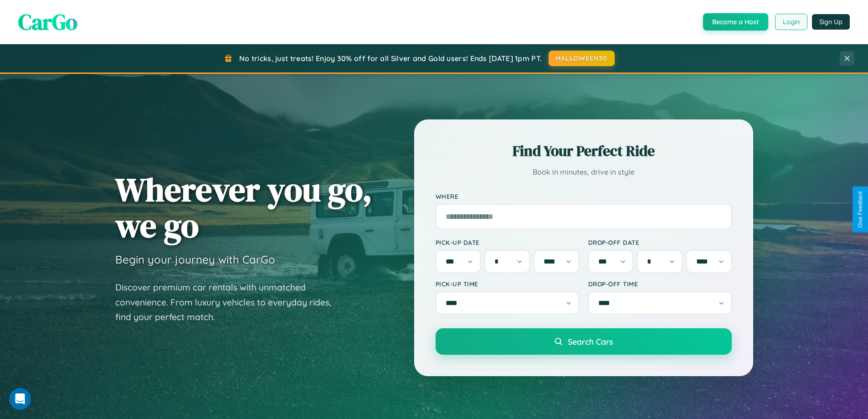 The width and height of the screenshot is (868, 419). I want to click on h3: Begin your journey with CarGo, so click(195, 259).